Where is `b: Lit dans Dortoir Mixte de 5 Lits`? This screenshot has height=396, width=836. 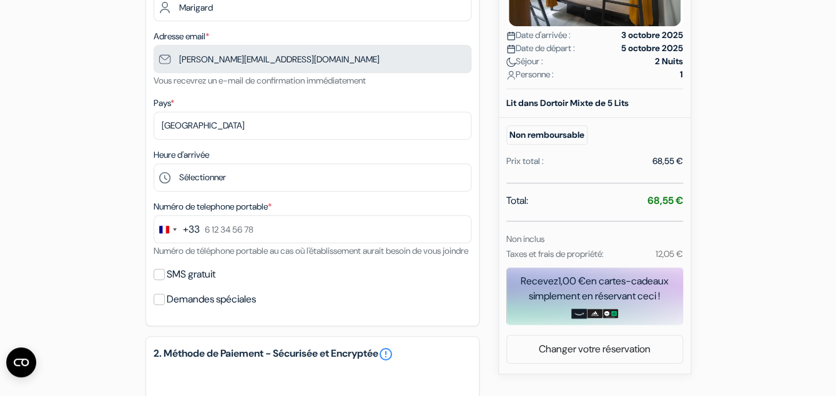
b: Lit dans Dortoir Mixte de 5 Lits is located at coordinates (568, 103).